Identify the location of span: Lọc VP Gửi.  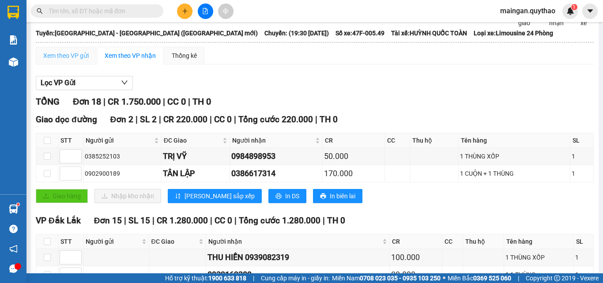
(58, 83).